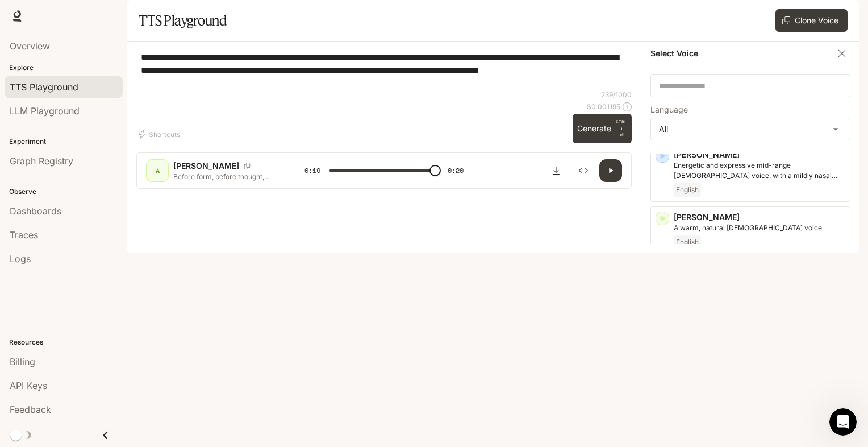  I want to click on button: Download audio, so click(556, 171).